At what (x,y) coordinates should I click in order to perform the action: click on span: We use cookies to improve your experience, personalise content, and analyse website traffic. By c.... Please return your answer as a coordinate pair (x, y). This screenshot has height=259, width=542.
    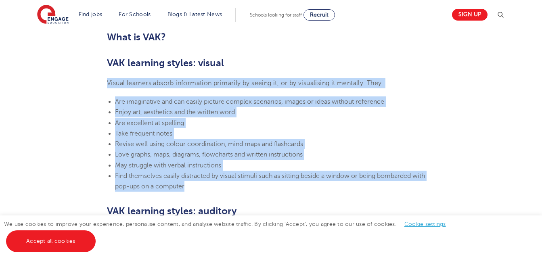
    Looking at the image, I should click on (229, 232).